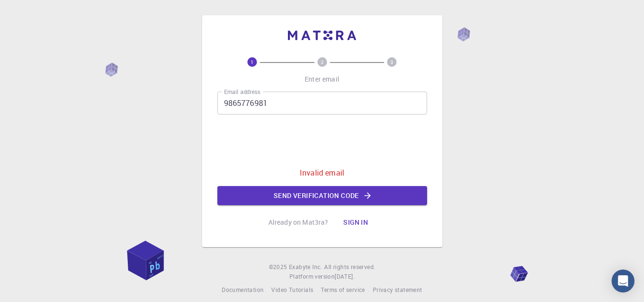 This screenshot has height=302, width=644. I want to click on a: Documentation, so click(243, 290).